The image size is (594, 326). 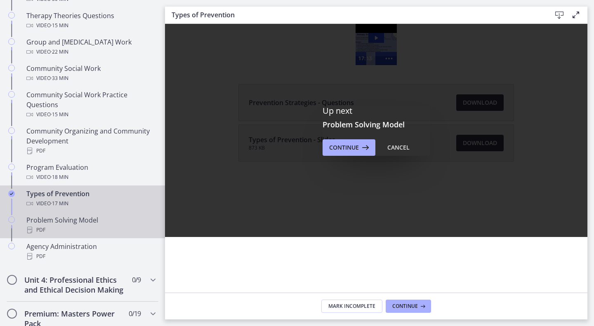 What do you see at coordinates (91, 172) in the screenshot?
I see `div: Program Evaluation` at bounding box center [91, 172].